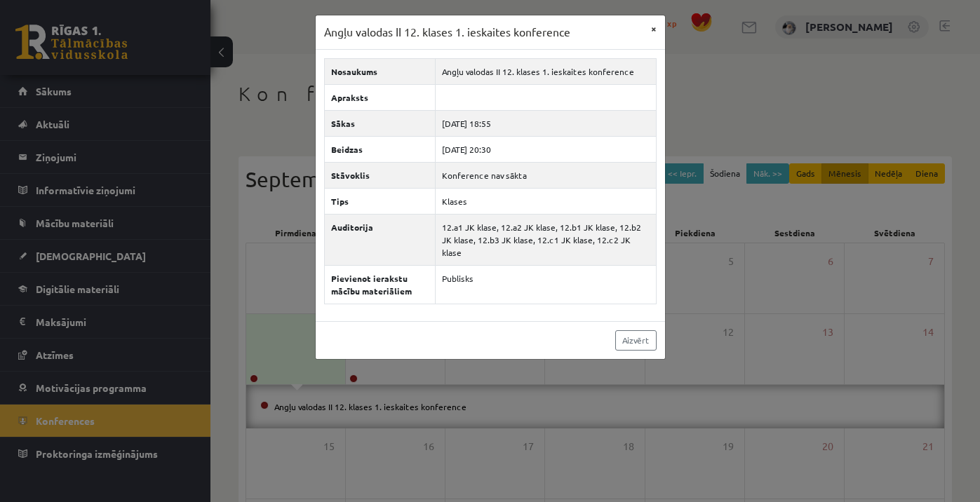 This screenshot has width=980, height=502. Describe the element at coordinates (635, 340) in the screenshot. I see `a: Aizvērt` at that location.